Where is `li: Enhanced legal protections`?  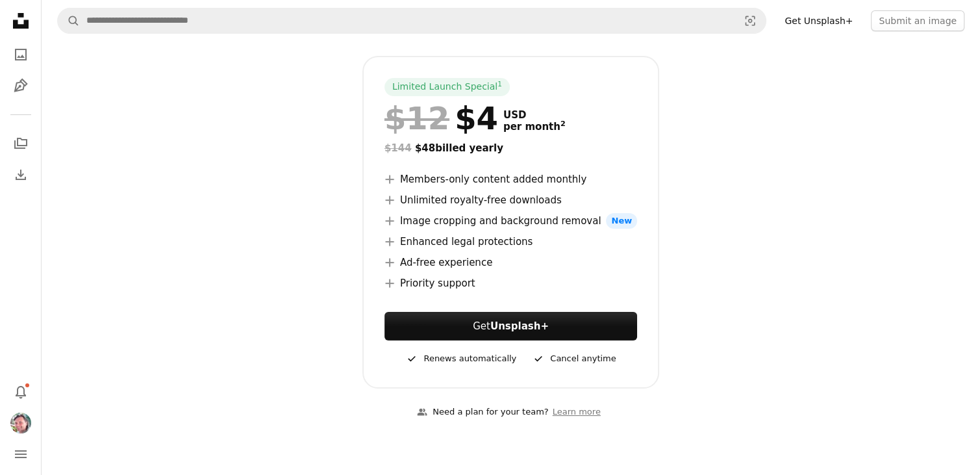 li: Enhanced legal protections is located at coordinates (510, 242).